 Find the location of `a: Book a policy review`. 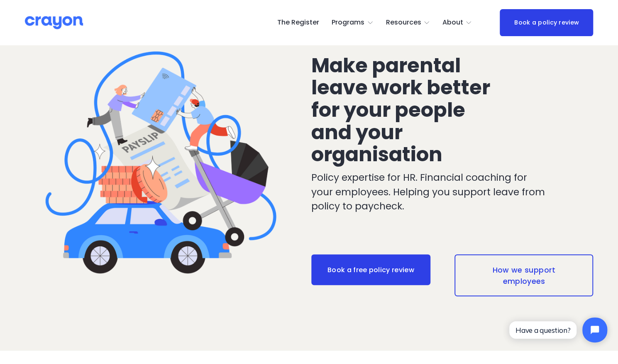

a: Book a policy review is located at coordinates (546, 22).